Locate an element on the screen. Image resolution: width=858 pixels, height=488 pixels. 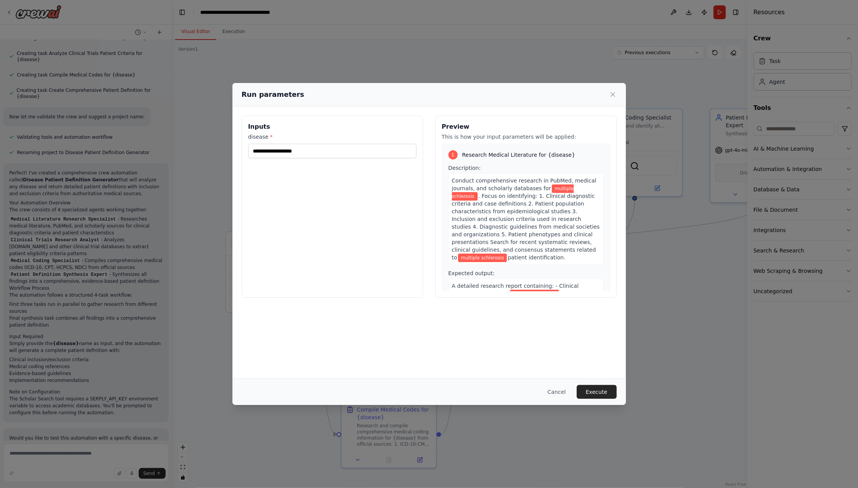
span: Expected output: is located at coordinates (471, 273).